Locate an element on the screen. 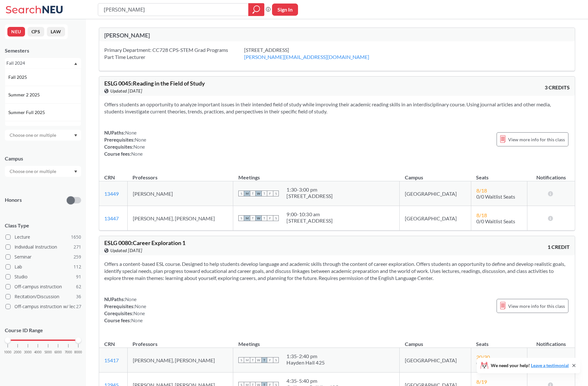  span: Fall 2025 is located at coordinates (19, 77).